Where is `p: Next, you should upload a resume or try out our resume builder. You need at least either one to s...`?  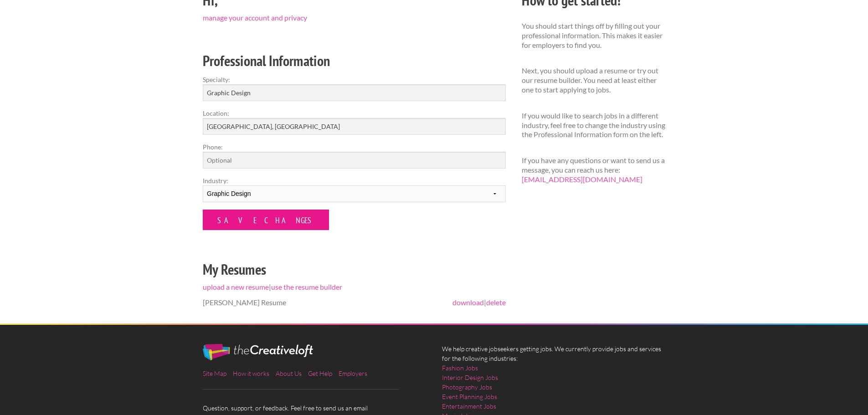
p: Next, you should upload a resume or try out our resume builder. You need at least either one to s... is located at coordinates (593, 80).